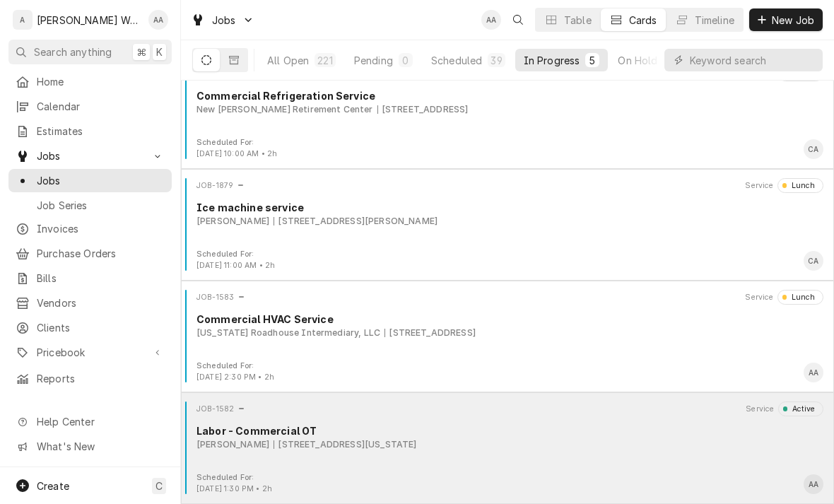 Image resolution: width=834 pixels, height=504 pixels. Describe the element at coordinates (101, 277) in the screenshot. I see `span: Bills` at that location.